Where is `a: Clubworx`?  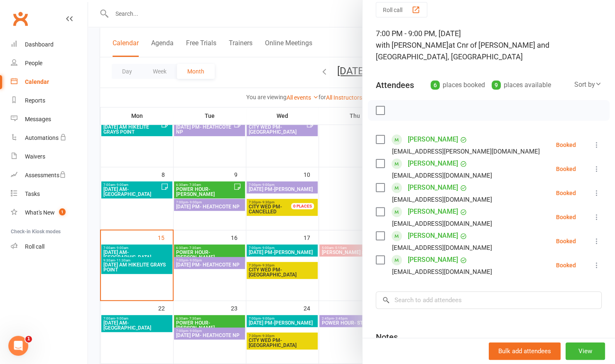
a: Clubworx is located at coordinates (20, 19).